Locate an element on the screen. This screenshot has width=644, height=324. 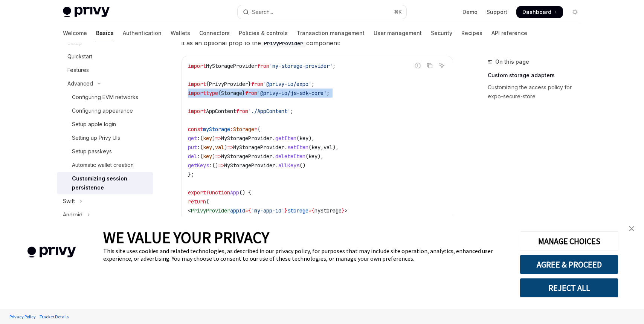
span: 'my-storage-provider' is located at coordinates (301, 66).